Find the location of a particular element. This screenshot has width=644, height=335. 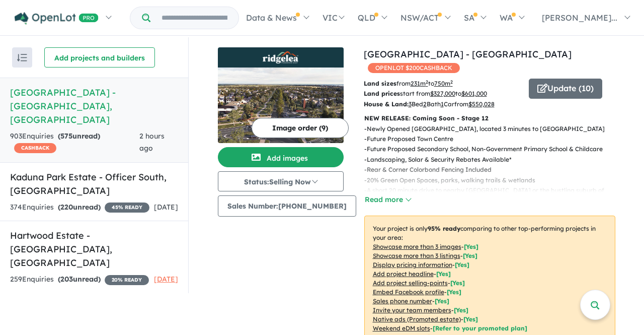

div: 903 Enquir ies is located at coordinates (74, 142).